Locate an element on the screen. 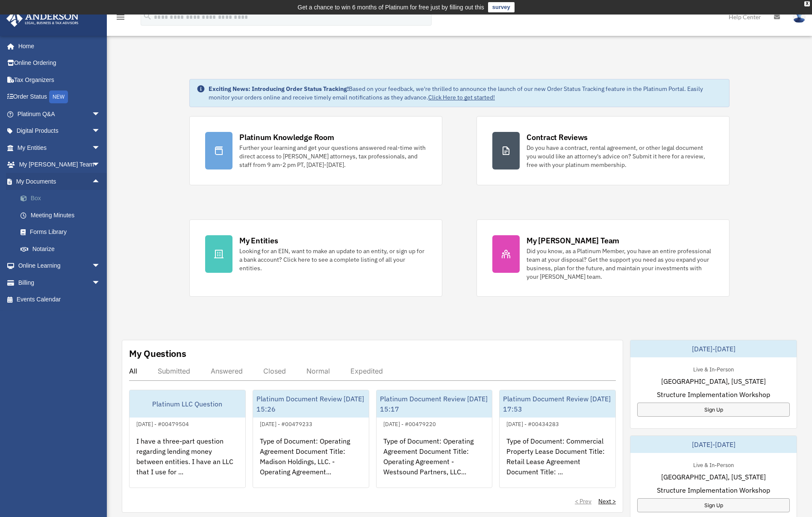 The height and width of the screenshot is (517, 812). div: Normal is located at coordinates (318, 371).